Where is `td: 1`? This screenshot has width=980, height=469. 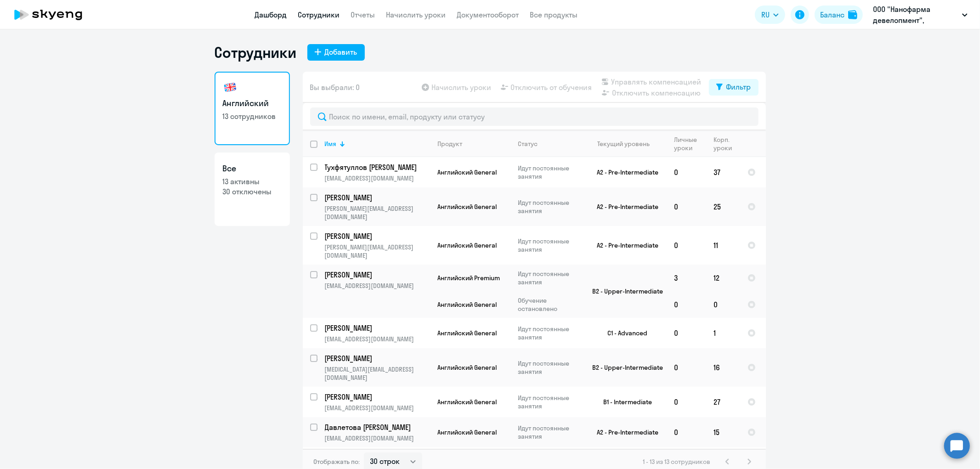 td: 1 is located at coordinates (723, 333).